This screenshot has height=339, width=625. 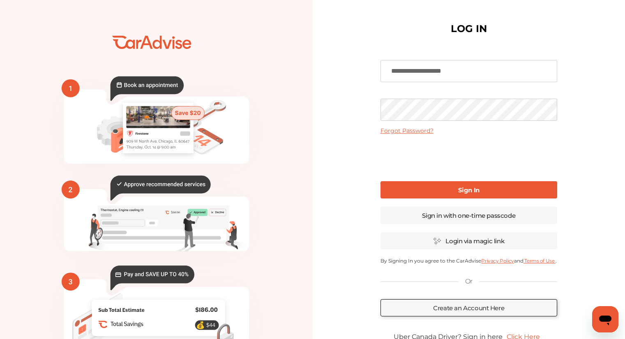 I want to click on b: Sign In, so click(x=469, y=190).